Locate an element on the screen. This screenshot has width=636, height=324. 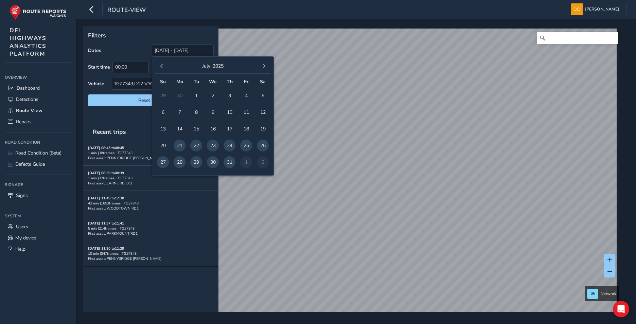
span: Users is located at coordinates (22, 227).